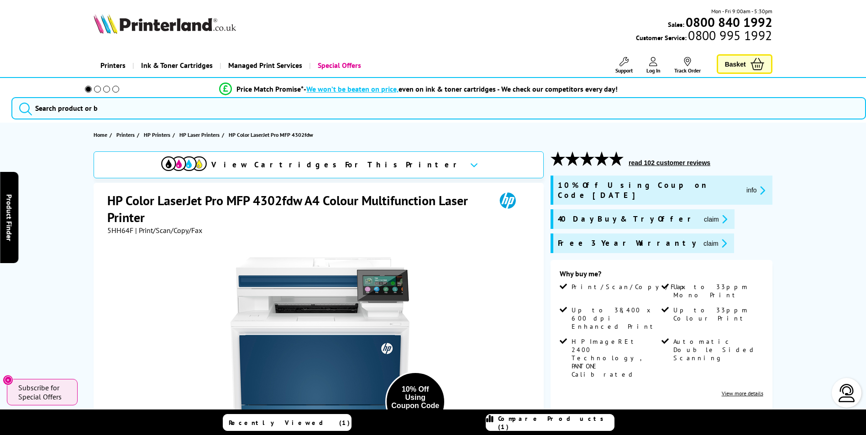  I want to click on input: Search product or b, so click(439, 109).